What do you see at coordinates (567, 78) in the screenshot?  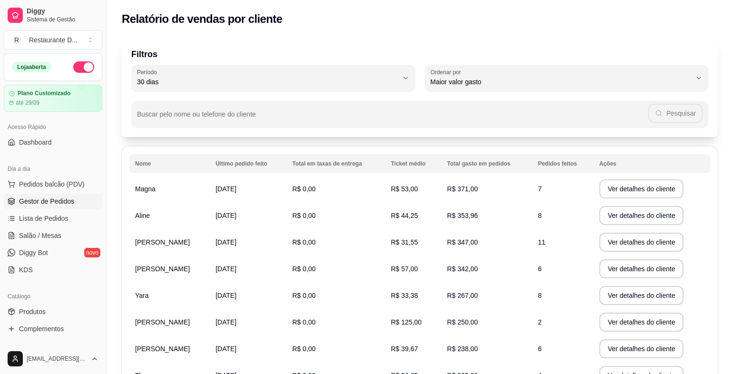 I see `button: Ordenar porMaior valor gasto` at bounding box center [567, 78].